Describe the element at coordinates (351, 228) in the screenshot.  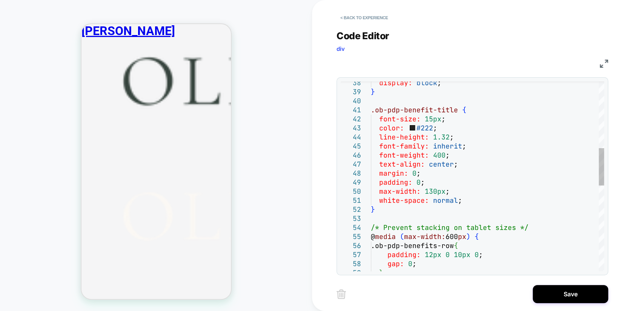
I see `div: 54` at that location.